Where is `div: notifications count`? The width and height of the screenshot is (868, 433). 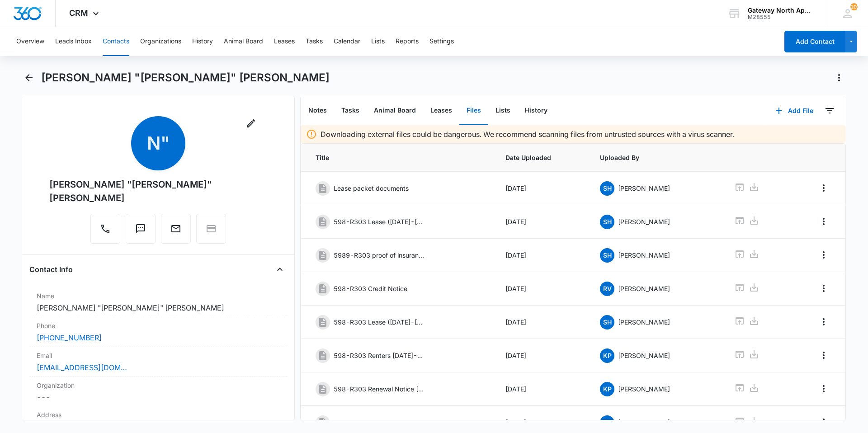
div: notifications count is located at coordinates (854, 7).